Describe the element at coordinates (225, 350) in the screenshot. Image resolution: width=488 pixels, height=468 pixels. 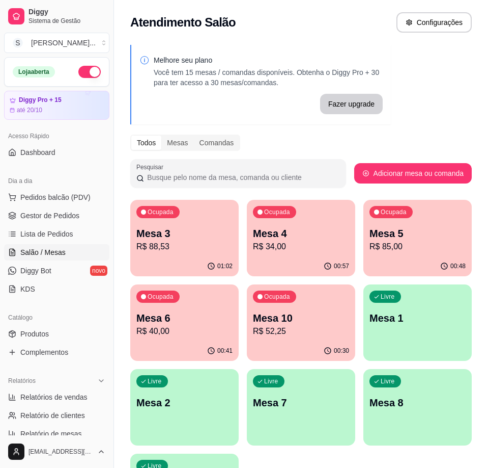
I see `p: 00:41` at that location.